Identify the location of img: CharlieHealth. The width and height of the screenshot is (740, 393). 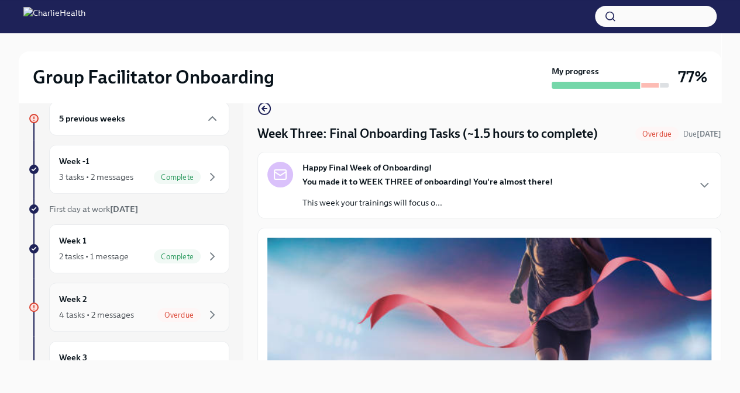
(54, 16).